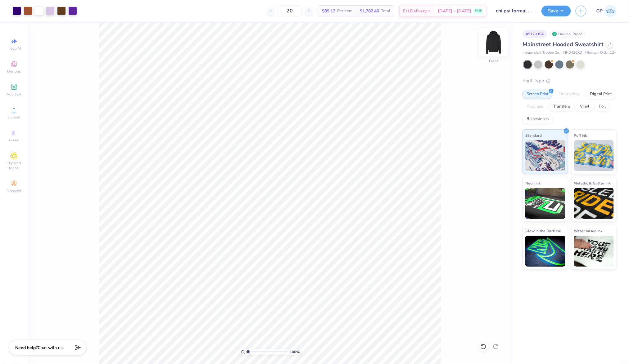  Describe the element at coordinates (606, 11) in the screenshot. I see `a: GP` at that location.